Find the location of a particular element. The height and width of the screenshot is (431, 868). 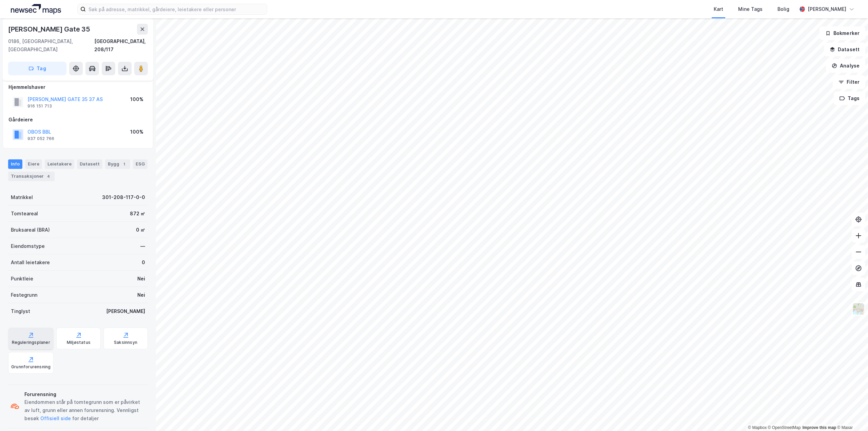

div: Tinglyst is located at coordinates (20, 311).